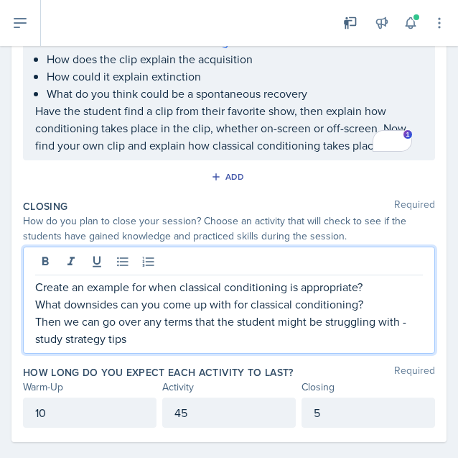  What do you see at coordinates (158, 372) in the screenshot?
I see `label: How long do you expect each activity to last?` at bounding box center [158, 372].